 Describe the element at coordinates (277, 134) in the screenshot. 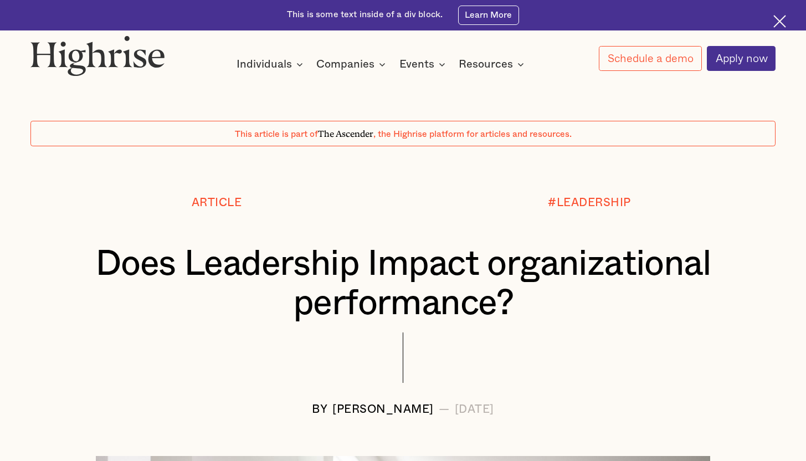

I see `span: This article is part of` at that location.